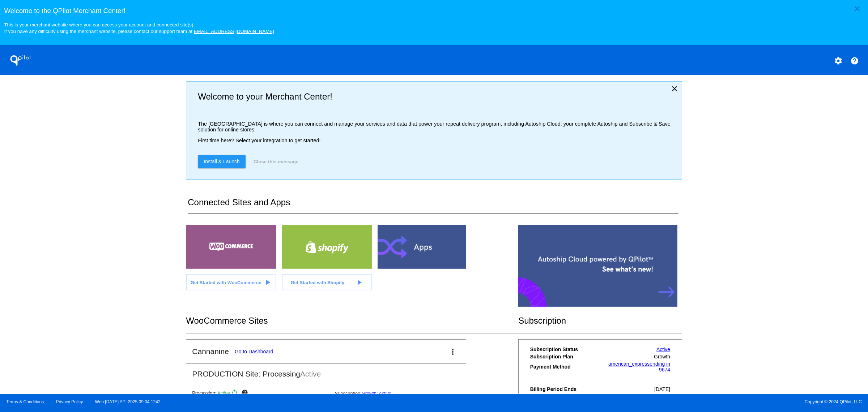  I want to click on span: Get Started with Shopify, so click(317, 282).